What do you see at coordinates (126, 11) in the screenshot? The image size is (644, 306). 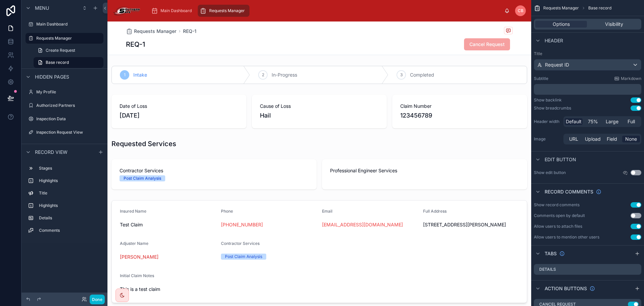 I see `img: App logo` at bounding box center [126, 11].